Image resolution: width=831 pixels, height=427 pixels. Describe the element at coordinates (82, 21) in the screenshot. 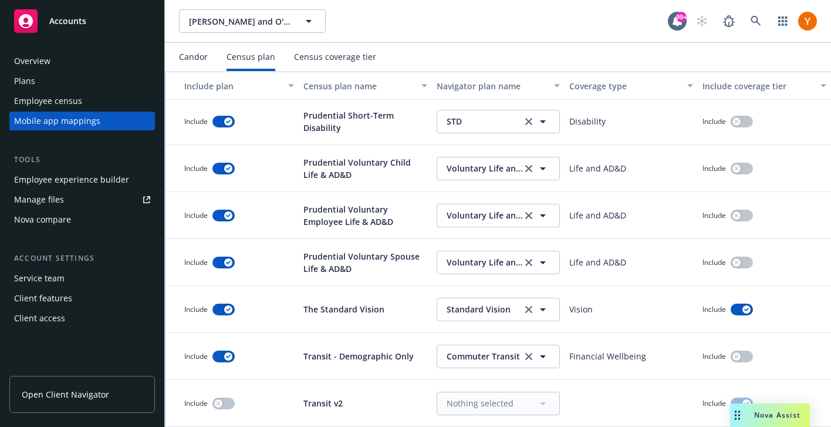

I see `a: Accounts` at that location.